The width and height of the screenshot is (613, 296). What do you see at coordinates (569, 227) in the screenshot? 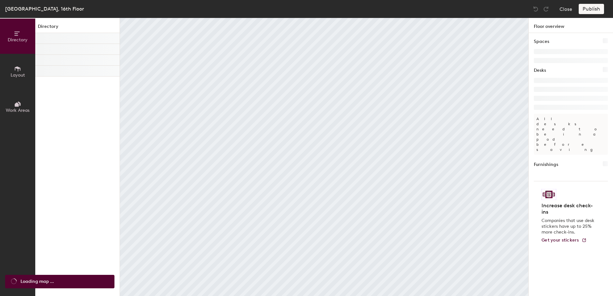
I see `p: Companies that use desk stickers have up to 25% more check-ins.` at bounding box center [569, 227].